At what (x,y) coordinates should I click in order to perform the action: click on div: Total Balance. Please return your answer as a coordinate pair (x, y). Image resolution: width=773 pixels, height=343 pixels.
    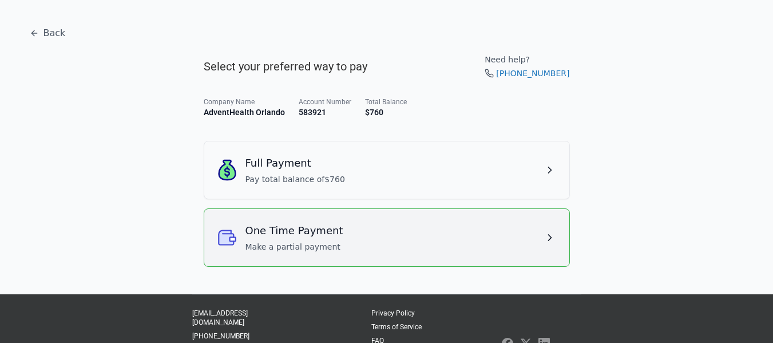
    Looking at the image, I should click on (386, 102).